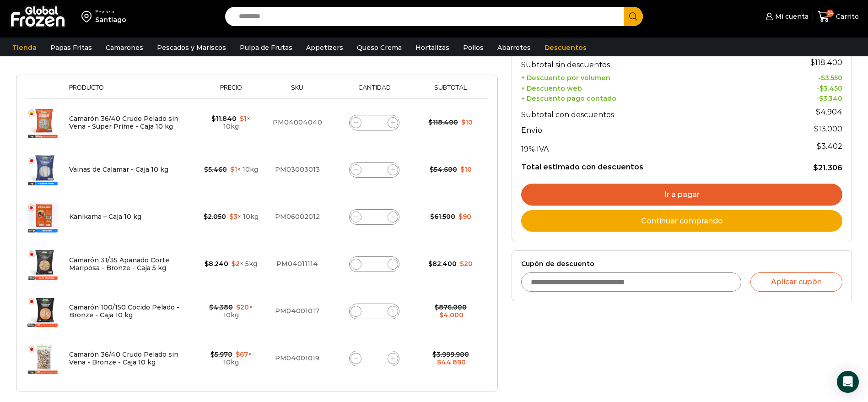 This screenshot has height=402, width=868. What do you see at coordinates (119, 264) in the screenshot?
I see `a: Camarón 31/35 Apanado Corte Mariposa - Bronze - Caja 5 kg` at bounding box center [119, 264].